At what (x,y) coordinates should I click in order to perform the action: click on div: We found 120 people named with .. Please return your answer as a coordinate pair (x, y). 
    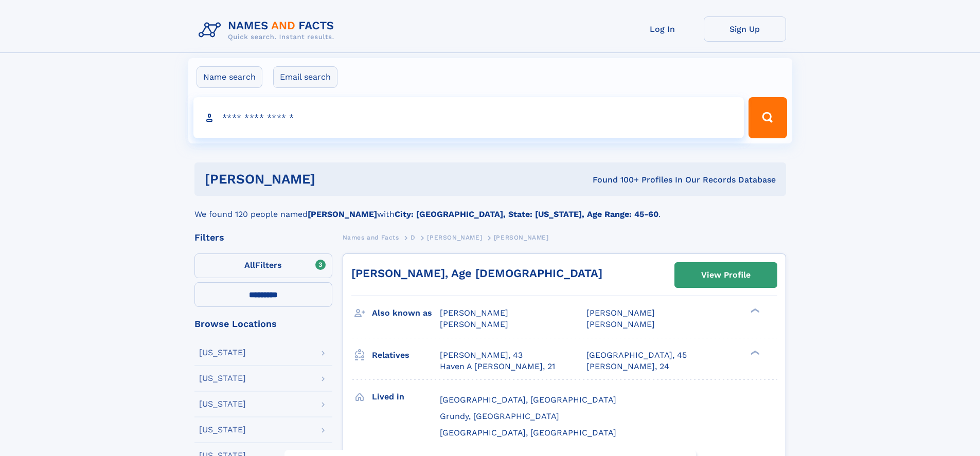
    Looking at the image, I should click on (490, 208).